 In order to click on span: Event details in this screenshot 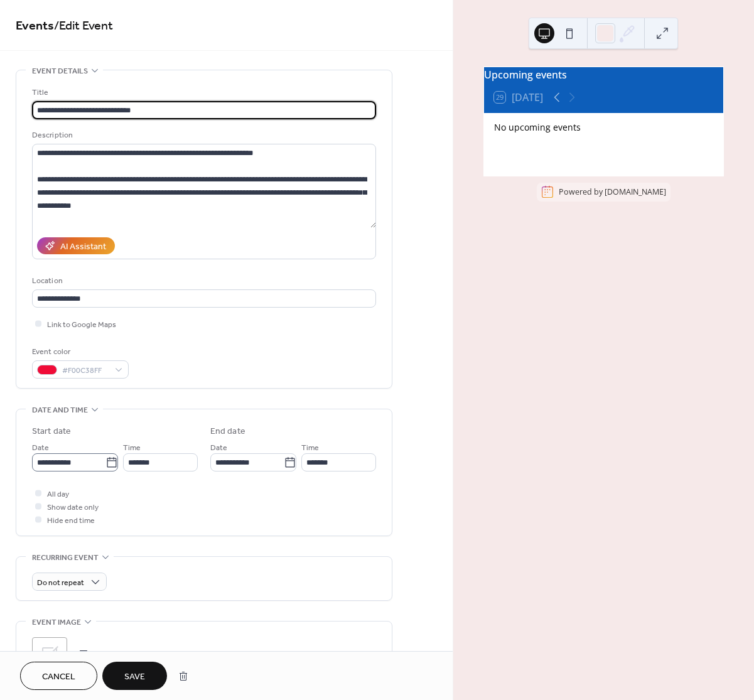, I will do `click(60, 71)`.